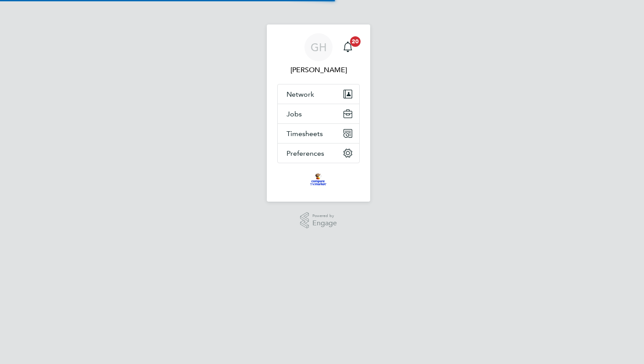 This screenshot has height=364, width=644. What do you see at coordinates (318, 113) in the screenshot?
I see `nav: Main navigation` at bounding box center [318, 113].